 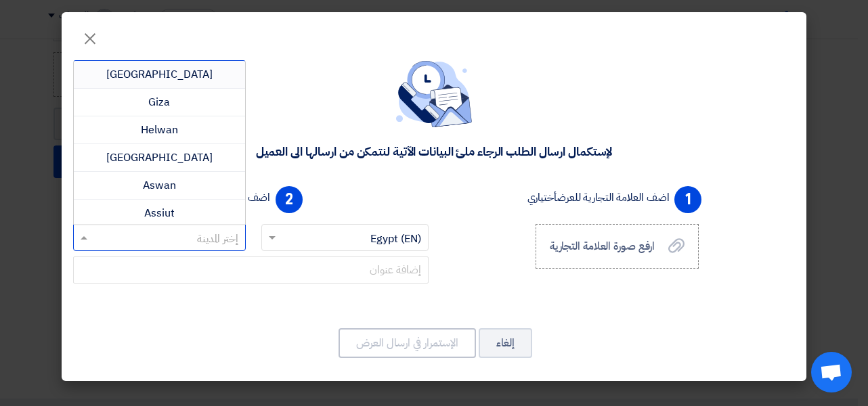 What do you see at coordinates (541, 198) in the screenshot?
I see `span: أختياري` at bounding box center [541, 198].